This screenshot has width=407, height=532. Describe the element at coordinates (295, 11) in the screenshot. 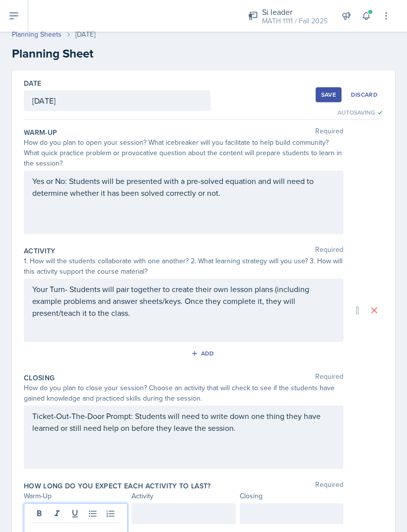

I see `div: Si leader` at that location.